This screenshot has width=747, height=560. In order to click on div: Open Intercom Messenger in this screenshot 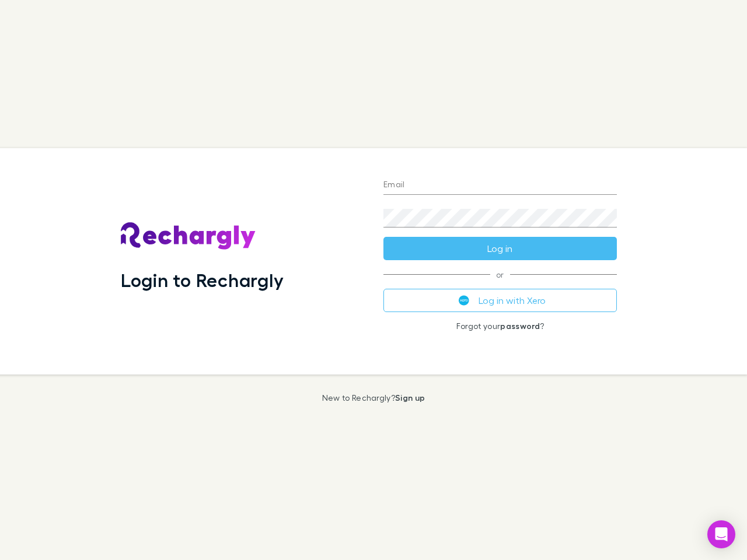, I will do `click(722, 534)`.